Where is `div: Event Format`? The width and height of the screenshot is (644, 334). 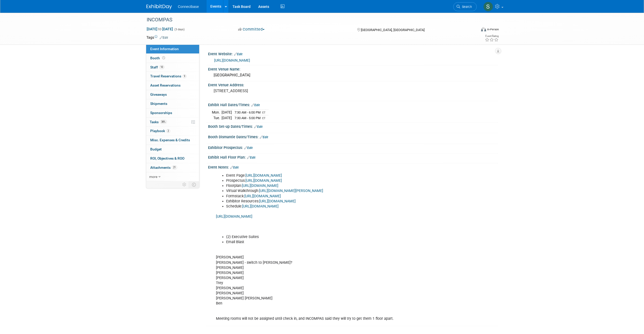
div: Event Format is located at coordinates (473, 30).